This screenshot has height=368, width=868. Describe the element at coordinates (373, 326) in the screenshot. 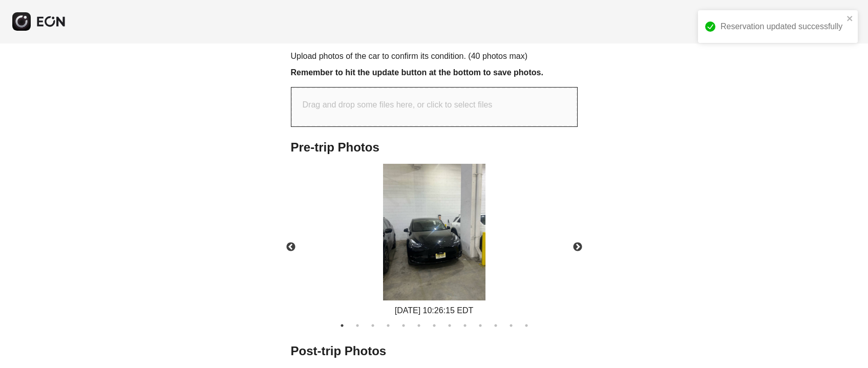

I see `button: 3` at that location.